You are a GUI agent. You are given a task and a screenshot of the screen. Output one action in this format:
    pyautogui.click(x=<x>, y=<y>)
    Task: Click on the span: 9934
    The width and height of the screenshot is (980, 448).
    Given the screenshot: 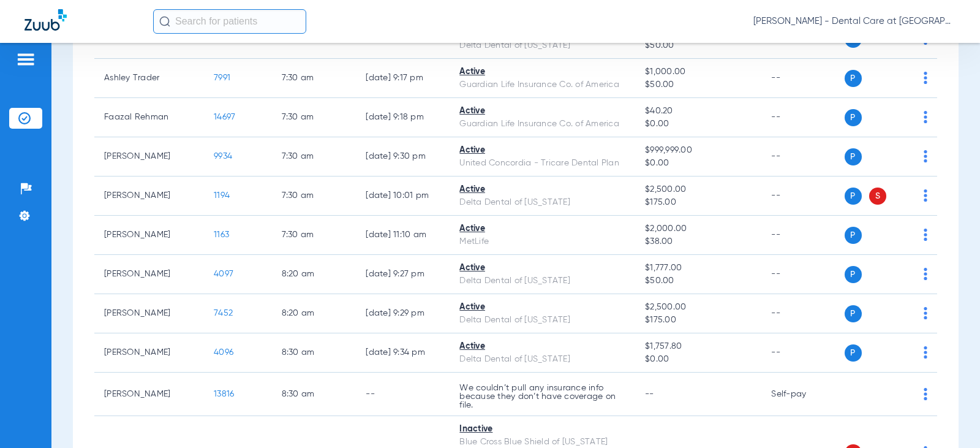 What is the action you would take?
    pyautogui.click(x=223, y=157)
    